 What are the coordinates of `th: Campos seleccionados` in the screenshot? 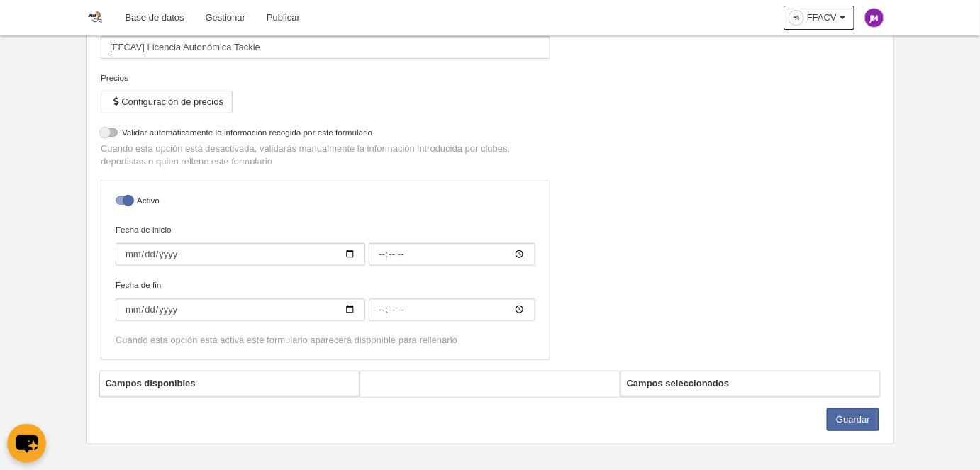 It's located at (751, 383).